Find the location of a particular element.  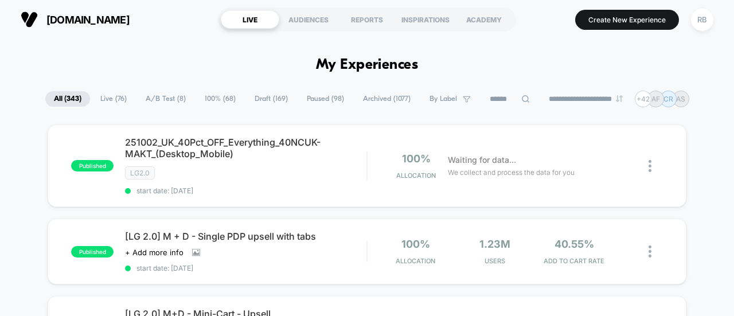

span: A/B Test ( 8 ) is located at coordinates (166, 99).